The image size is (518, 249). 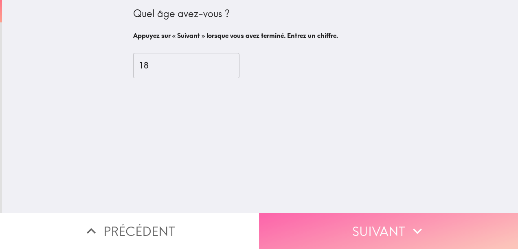 What do you see at coordinates (313, 35) in the screenshot?
I see `font: Entrez un chiffre.` at bounding box center [313, 35].